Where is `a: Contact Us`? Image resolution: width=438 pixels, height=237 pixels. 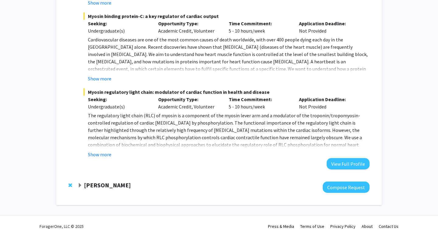
a: Contact Us is located at coordinates (389, 226).